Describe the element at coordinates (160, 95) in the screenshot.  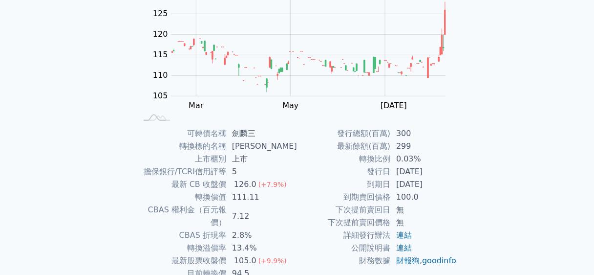
I see `tspan: 105` at that location.